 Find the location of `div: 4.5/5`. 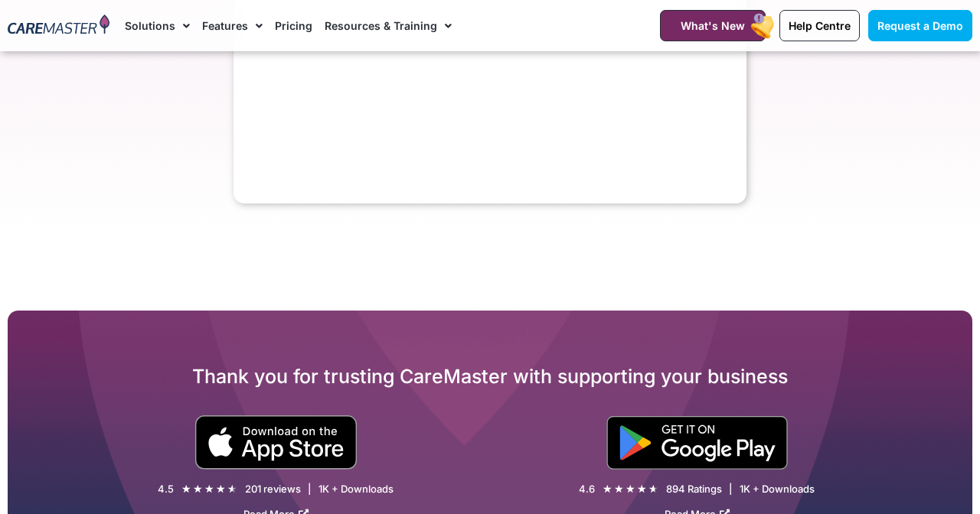

div: 4.5/5 is located at coordinates (209, 489).